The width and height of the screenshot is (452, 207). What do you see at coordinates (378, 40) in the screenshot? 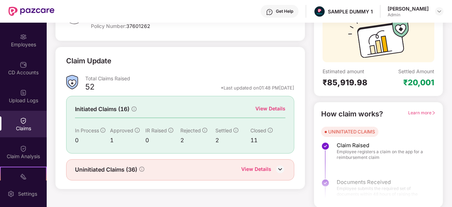
I see `img: svg+xml;base64,PHN2ZyB3aWR0aD0iMTcyIiBoZWlnaHQ9IjExMyIgdmlld0JveD0iMCAwIDE3MiAxMTMiIGZpbGw9Im5vbm...` at bounding box center [378, 40].